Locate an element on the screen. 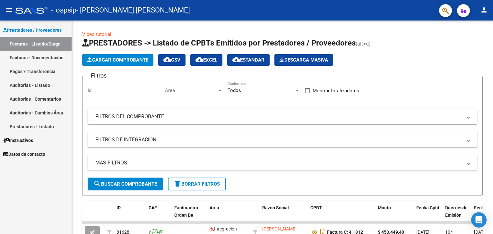 This screenshot has height=234, width=493. span: Estandar is located at coordinates (248, 60).